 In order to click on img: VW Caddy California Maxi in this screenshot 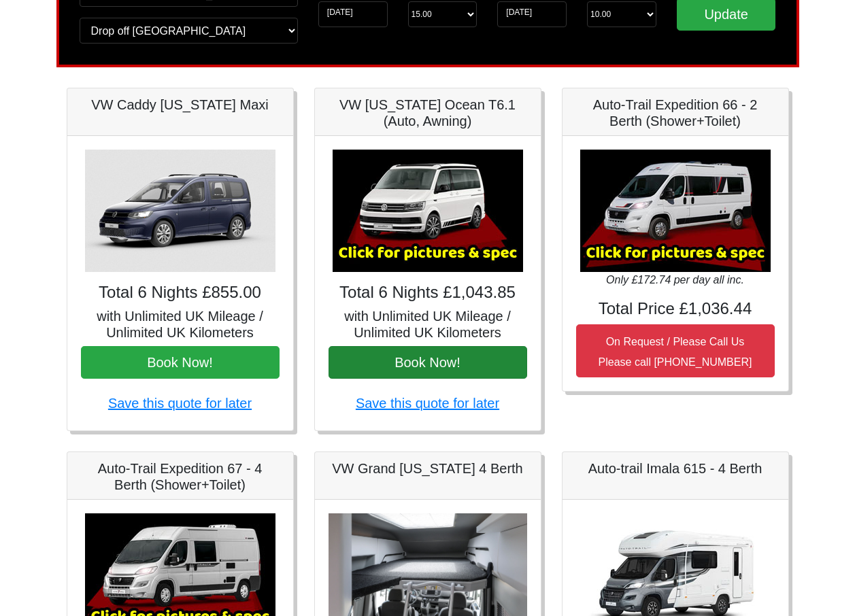, I will do `click(180, 211)`.